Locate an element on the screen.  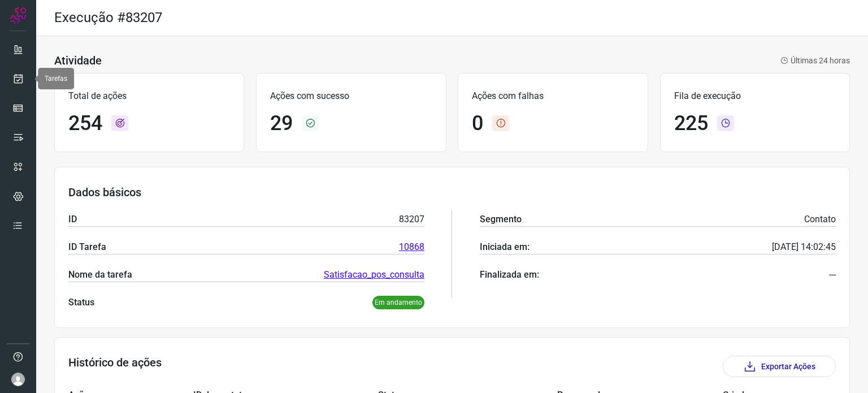
p: Total de ações is located at coordinates (149, 96).